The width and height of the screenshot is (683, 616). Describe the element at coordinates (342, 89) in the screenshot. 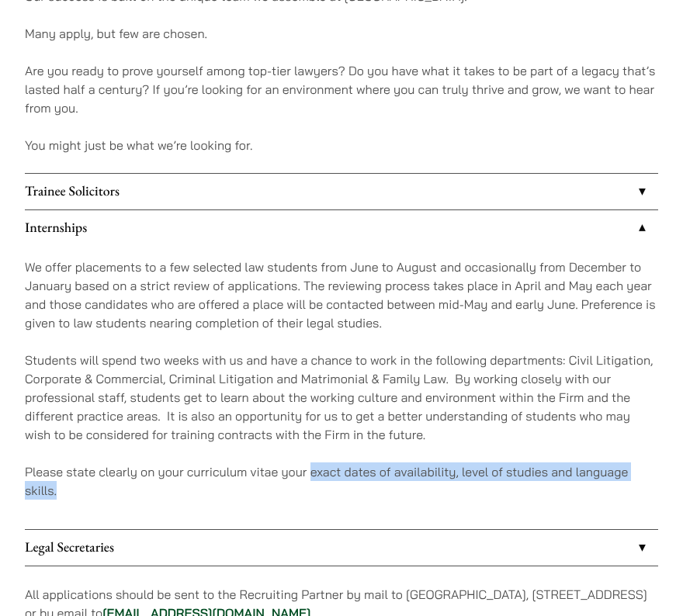

I see `p: Are you ready to prove yourself among top-tier lawyers? Do you have what it takes to be part of a...` at that location.